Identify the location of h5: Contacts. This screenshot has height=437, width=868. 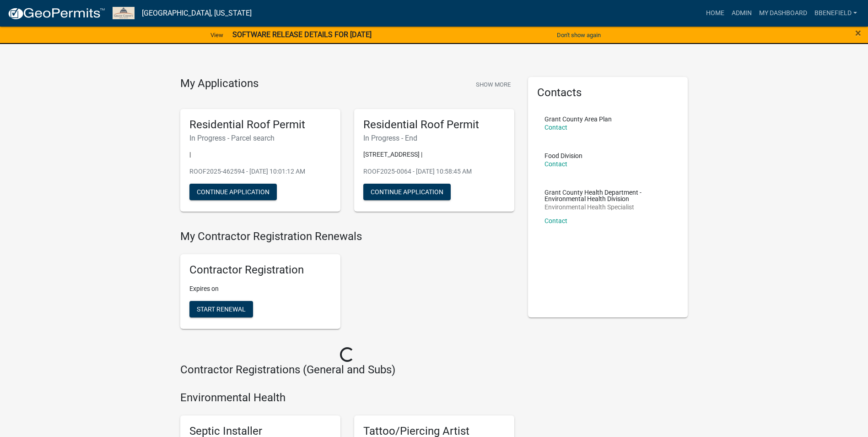
(608, 93).